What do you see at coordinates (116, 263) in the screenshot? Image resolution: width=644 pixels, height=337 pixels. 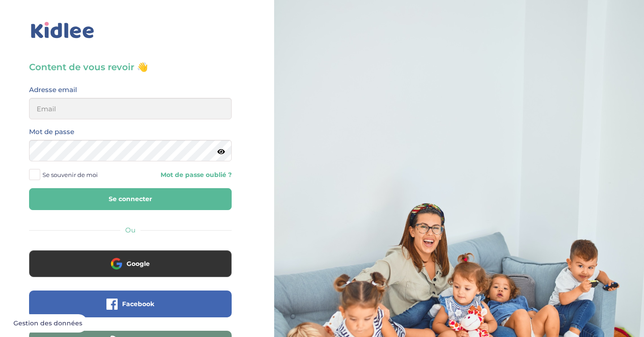 I see `img: google.png` at bounding box center [116, 263].